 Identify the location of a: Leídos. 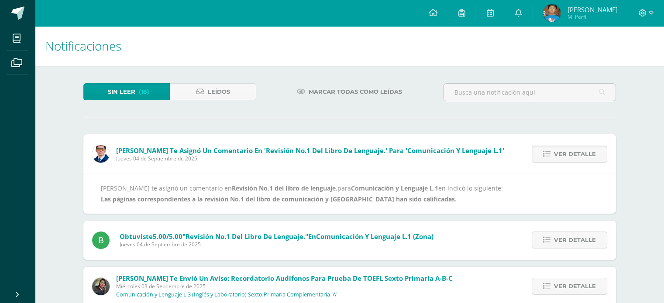
(213, 92).